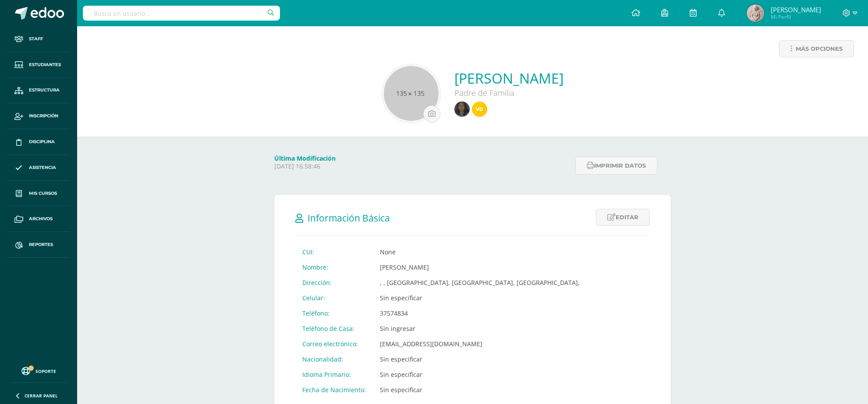 This screenshot has width=868, height=404. Describe the element at coordinates (39, 39) in the screenshot. I see `a: Staff` at that location.